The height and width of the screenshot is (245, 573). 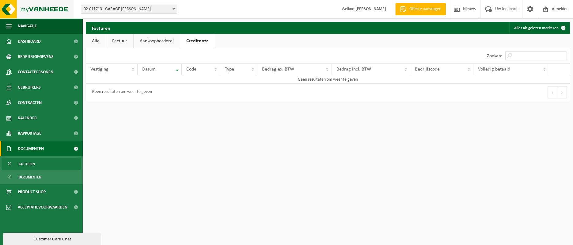 I want to click on div: Geen resultaten om weer te geven, so click(x=120, y=92).